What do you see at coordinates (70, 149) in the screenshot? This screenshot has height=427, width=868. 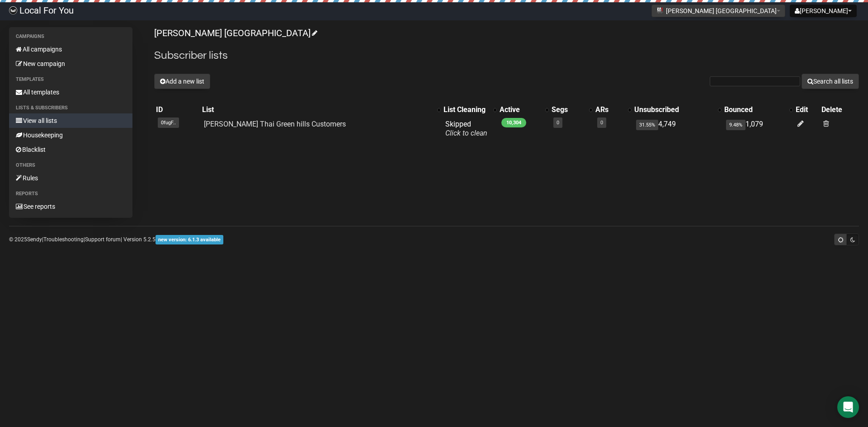 I see `a: Blacklist` at bounding box center [70, 149].